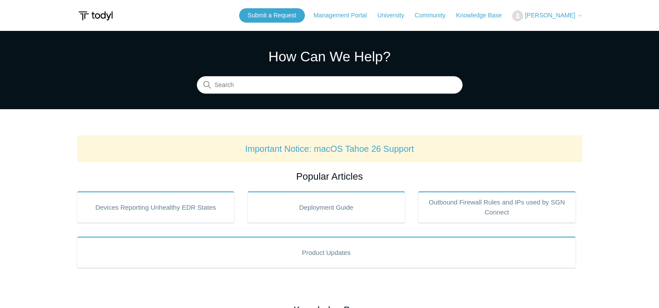 The image size is (659, 308). I want to click on h2: Popular Articles, so click(330, 176).